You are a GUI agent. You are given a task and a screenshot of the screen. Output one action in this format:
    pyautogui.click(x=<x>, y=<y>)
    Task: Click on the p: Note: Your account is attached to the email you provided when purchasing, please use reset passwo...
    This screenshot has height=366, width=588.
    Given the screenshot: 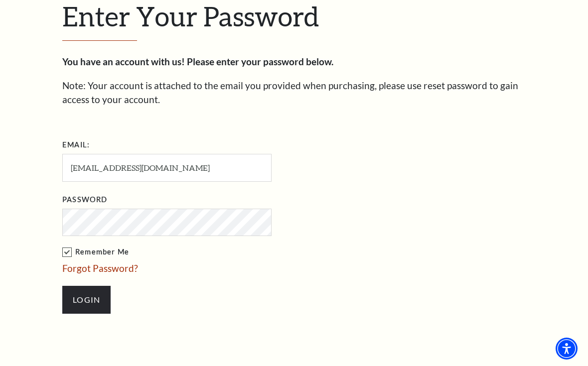 What is the action you would take?
    pyautogui.click(x=294, y=93)
    